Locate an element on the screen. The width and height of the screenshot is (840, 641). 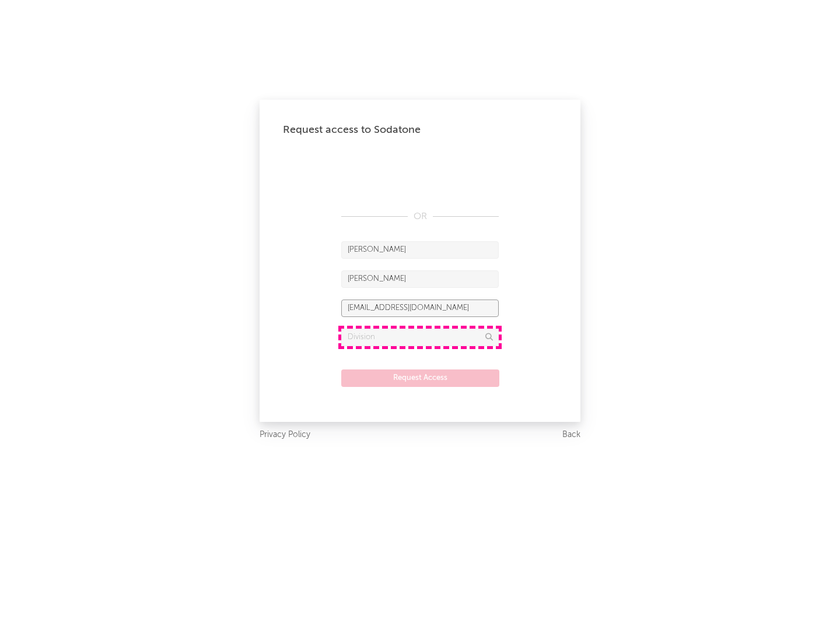
a: Privacy Policy is located at coordinates (285, 435).